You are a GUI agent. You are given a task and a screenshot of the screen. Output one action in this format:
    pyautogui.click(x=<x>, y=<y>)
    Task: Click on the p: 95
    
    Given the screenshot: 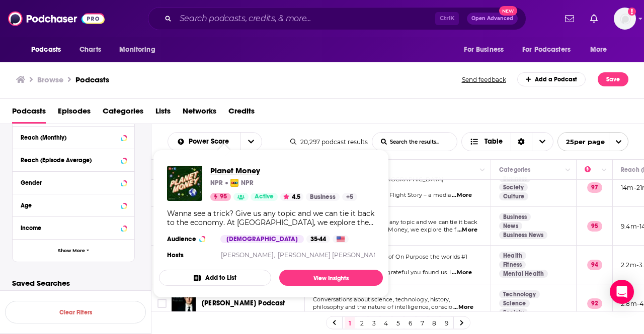 What is the action you would take?
    pyautogui.click(x=595, y=226)
    